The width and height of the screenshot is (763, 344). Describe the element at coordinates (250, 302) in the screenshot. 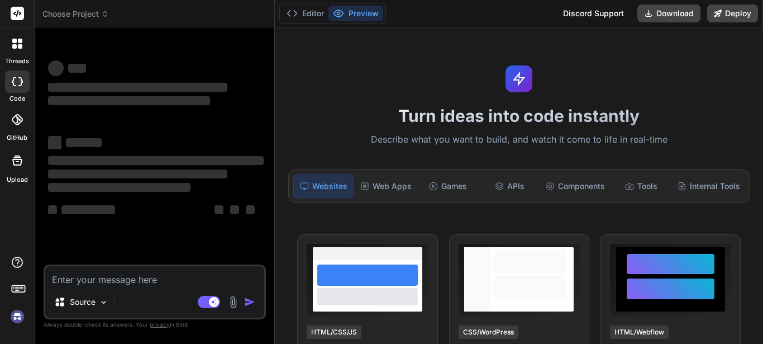

I see `img: icon` at that location.